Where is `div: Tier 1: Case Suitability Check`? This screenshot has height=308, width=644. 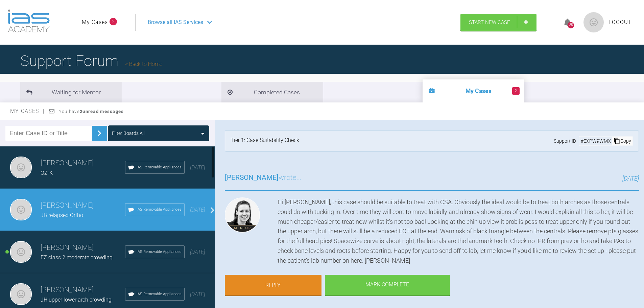
div: Tier 1: Case Suitability Check is located at coordinates (265, 141).